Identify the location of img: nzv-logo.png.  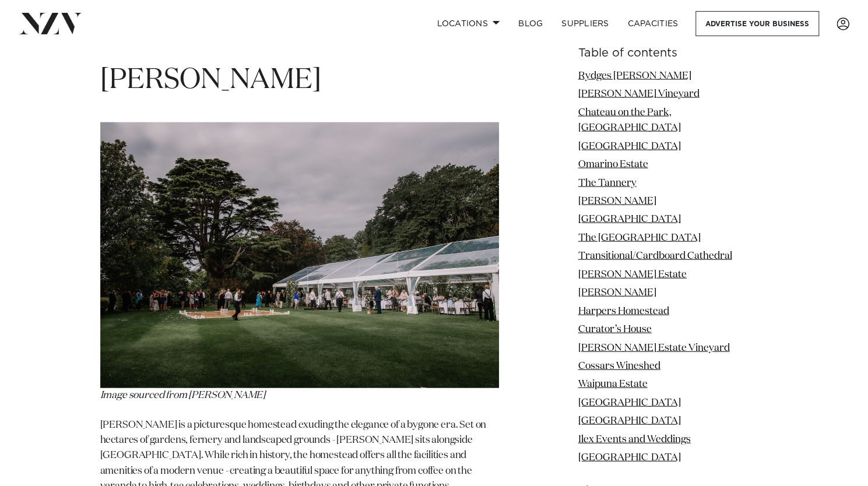
(50, 24).